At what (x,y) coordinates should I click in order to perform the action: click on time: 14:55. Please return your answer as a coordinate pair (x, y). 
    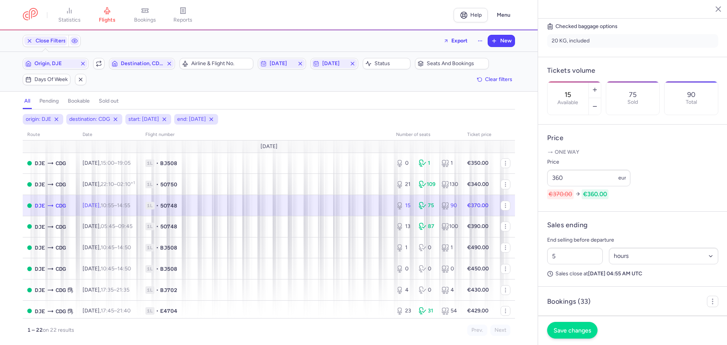
    Looking at the image, I should click on (123, 205).